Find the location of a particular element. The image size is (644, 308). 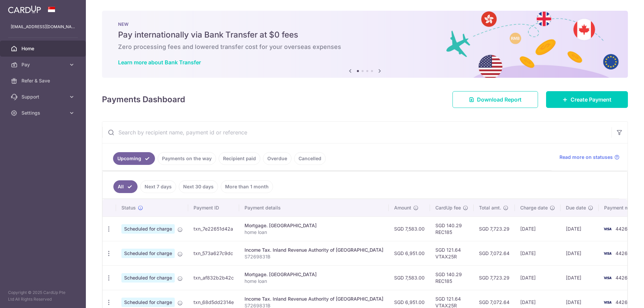

span: Home is located at coordinates (43, 49).